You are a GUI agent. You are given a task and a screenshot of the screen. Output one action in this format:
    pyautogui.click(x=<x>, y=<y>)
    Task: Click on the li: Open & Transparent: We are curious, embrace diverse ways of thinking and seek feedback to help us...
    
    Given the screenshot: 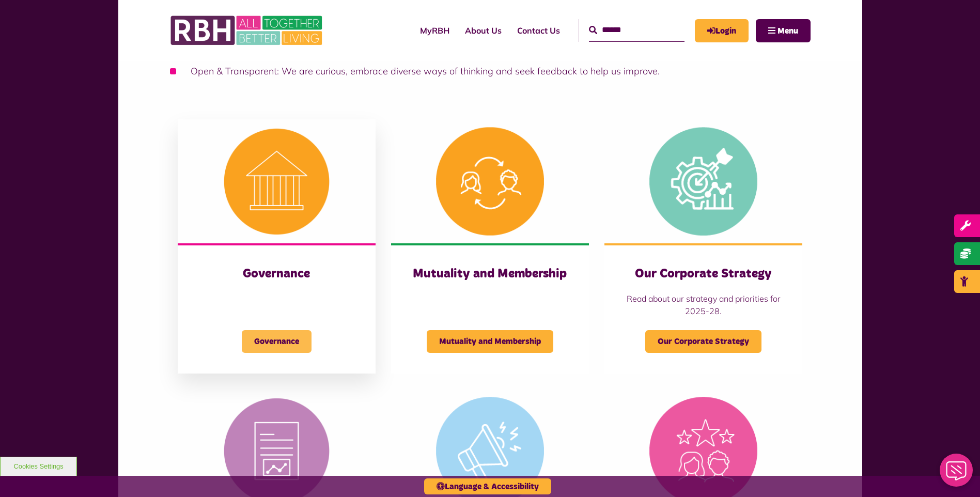 What is the action you would take?
    pyautogui.click(x=490, y=71)
    